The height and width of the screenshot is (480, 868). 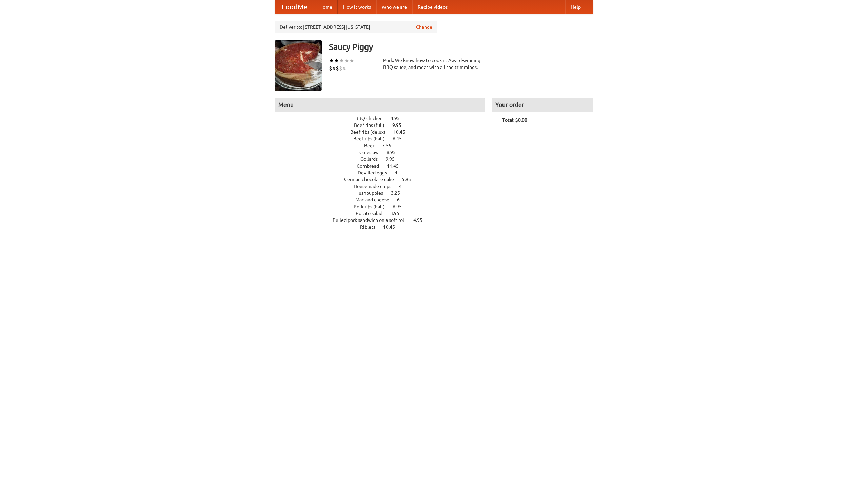 What do you see at coordinates (376, 186) in the screenshot?
I see `span: Housemade chips` at bounding box center [376, 186].